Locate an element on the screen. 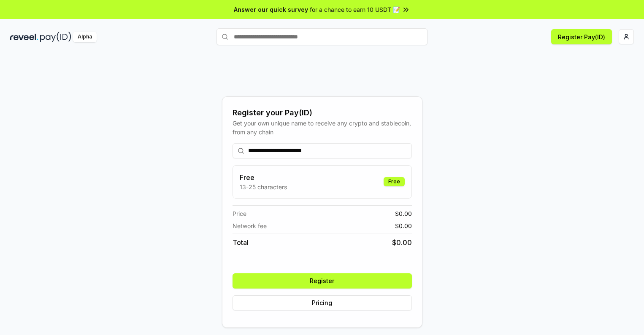 This screenshot has height=335, width=644. div: Alpha is located at coordinates (85, 37).